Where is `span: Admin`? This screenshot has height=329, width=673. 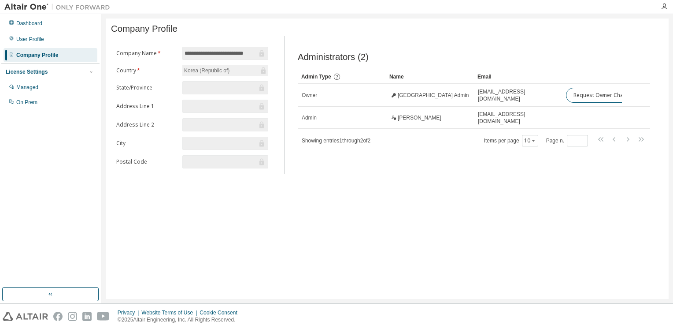
span: Admin is located at coordinates (309, 118).